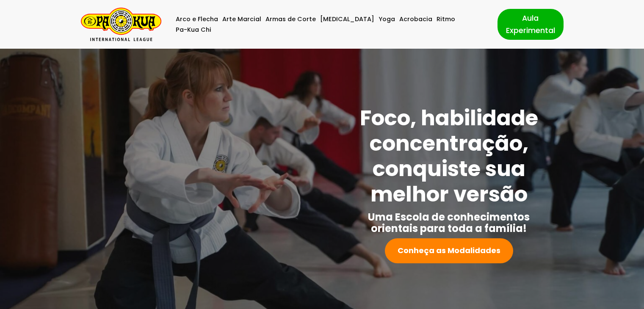 The height and width of the screenshot is (309, 644). I want to click on strong: Foco, habilidade concentração, conquiste sua melhor versão, so click(449, 155).